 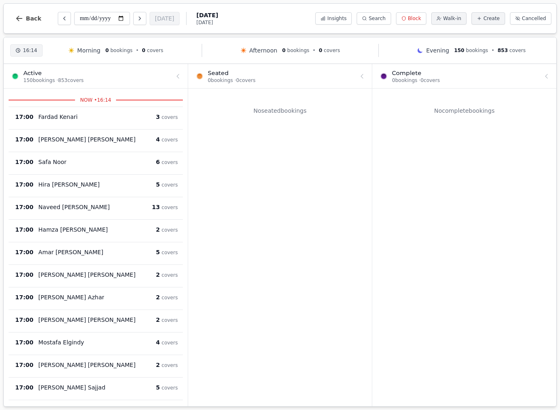 What do you see at coordinates (140, 18) in the screenshot?
I see `button: Next day` at bounding box center [140, 18].